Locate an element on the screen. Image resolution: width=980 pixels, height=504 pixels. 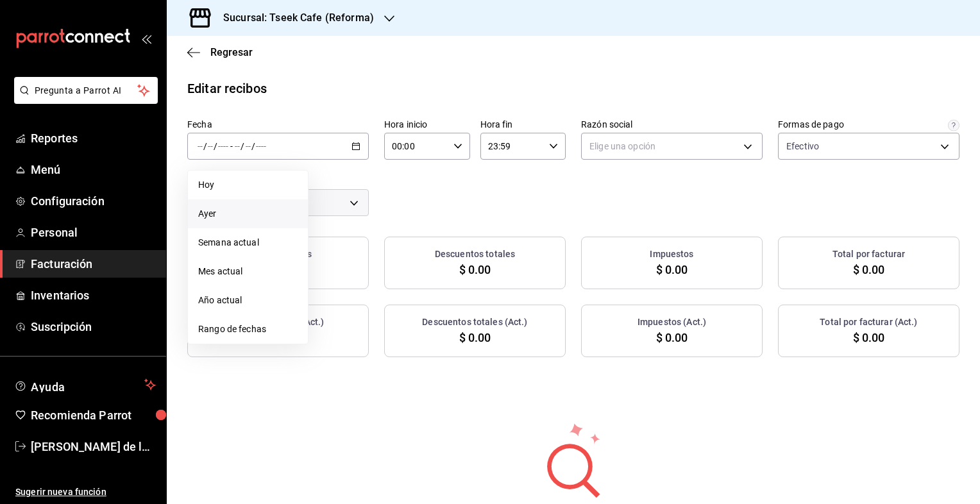
button: Regresar is located at coordinates (220, 52).